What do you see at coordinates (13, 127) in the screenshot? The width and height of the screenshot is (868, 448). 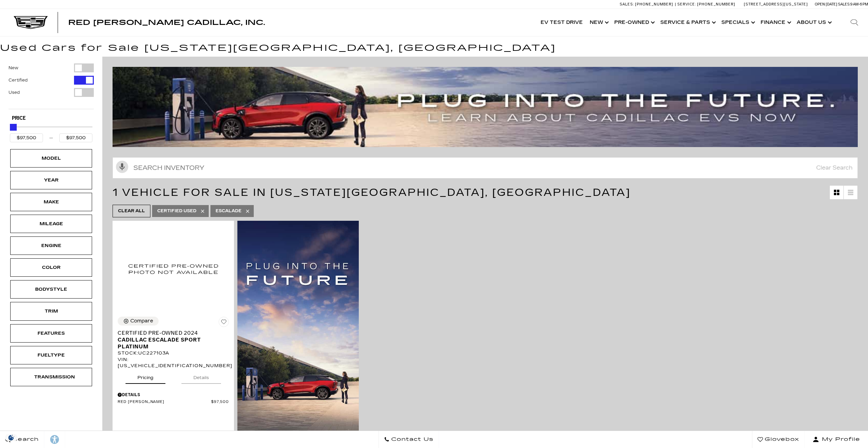 I see `div: Maximum Price` at bounding box center [13, 127].